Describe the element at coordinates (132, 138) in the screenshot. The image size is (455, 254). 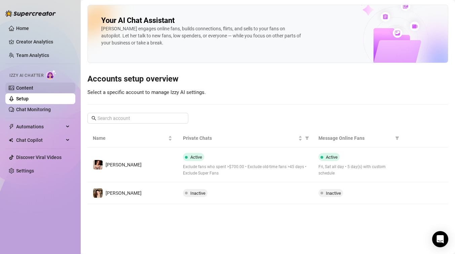
I see `th: Name` at that location.